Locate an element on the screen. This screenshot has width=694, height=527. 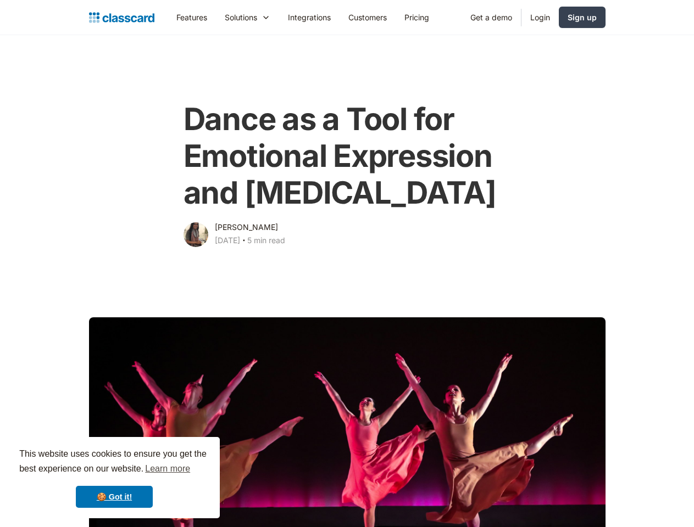
a: Sign up is located at coordinates (582, 17).